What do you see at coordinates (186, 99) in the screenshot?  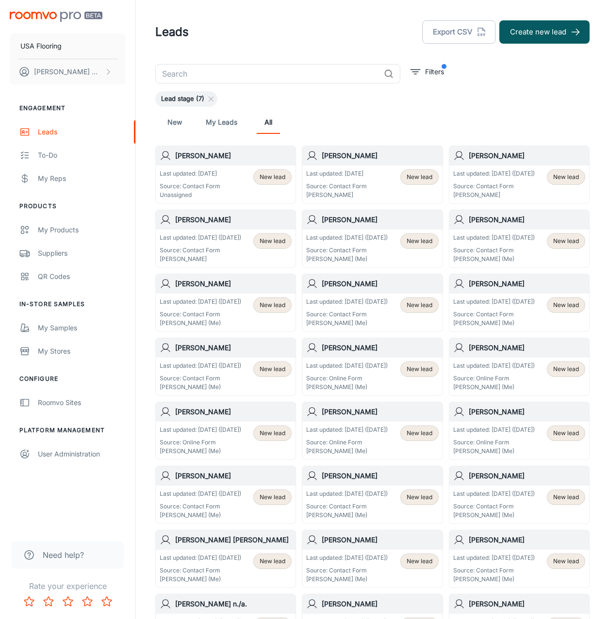 I see `div: Lead stage (7)` at bounding box center [186, 99].